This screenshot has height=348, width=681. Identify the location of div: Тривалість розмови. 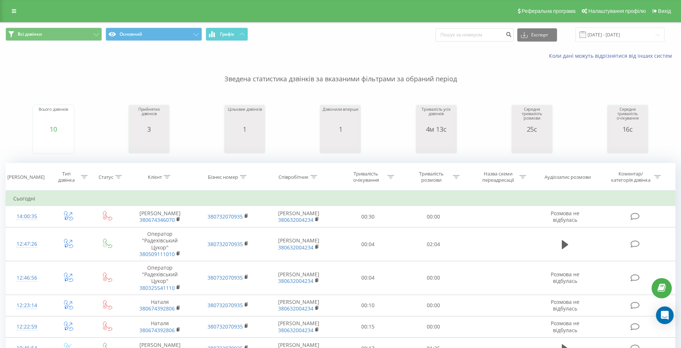
(431, 177).